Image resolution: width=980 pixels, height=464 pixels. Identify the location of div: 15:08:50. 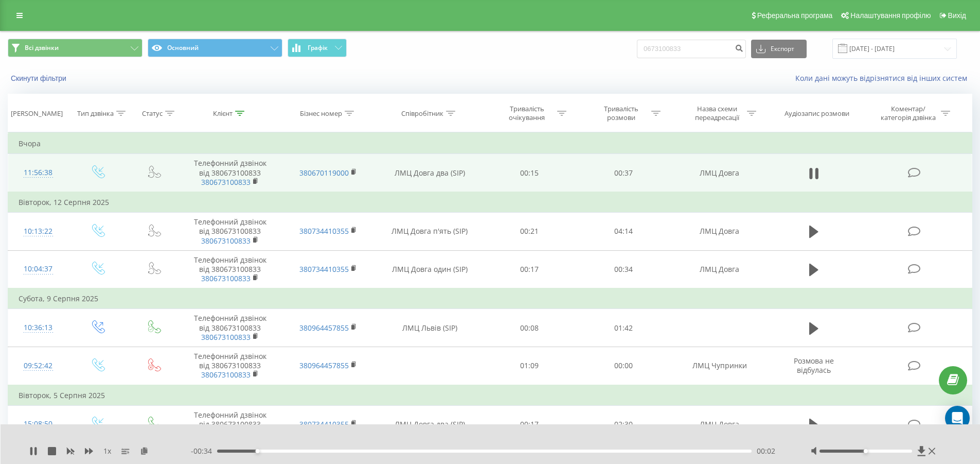
(38, 423).